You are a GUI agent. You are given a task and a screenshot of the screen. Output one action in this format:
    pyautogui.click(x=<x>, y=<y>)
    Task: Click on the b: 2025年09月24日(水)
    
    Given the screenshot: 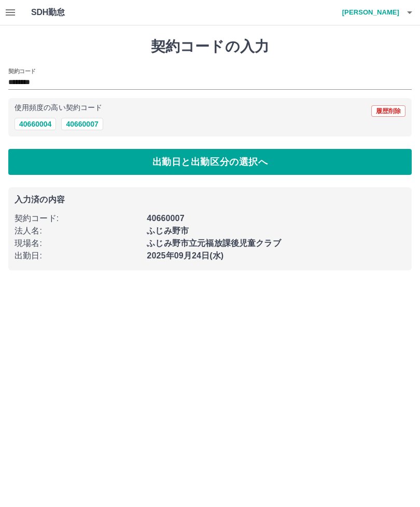 What is the action you would take?
    pyautogui.click(x=185, y=255)
    